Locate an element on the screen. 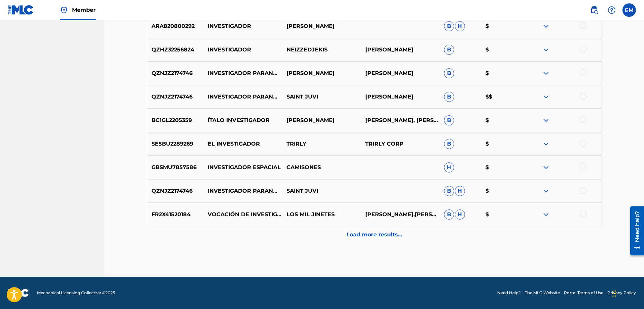 This screenshot has height=309, width=644. span: Mechanical Licensing Collective © 2025 is located at coordinates (76, 293).